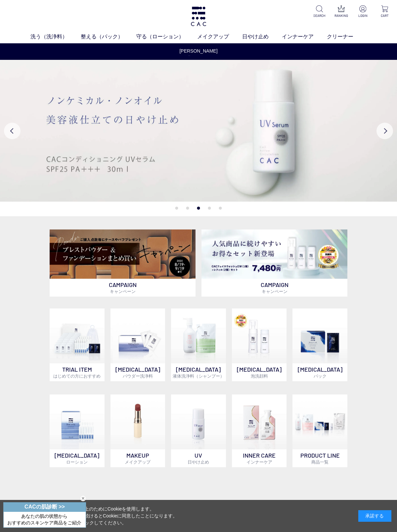 The width and height of the screenshot is (397, 532). What do you see at coordinates (375, 516) in the screenshot?
I see `div: 承諾する` at bounding box center [375, 516].